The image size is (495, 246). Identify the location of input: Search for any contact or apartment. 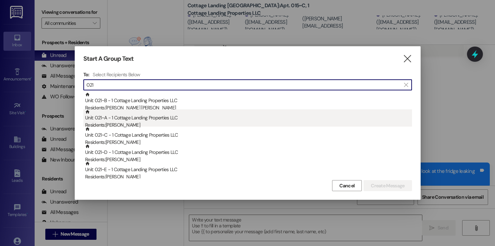
(243, 85).